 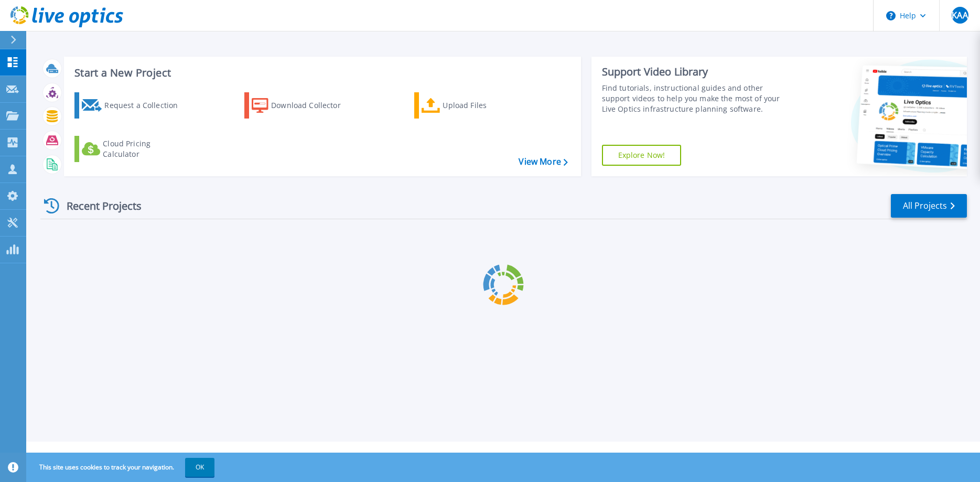 What do you see at coordinates (484, 105) in the screenshot?
I see `div: Upload Files` at bounding box center [484, 105].